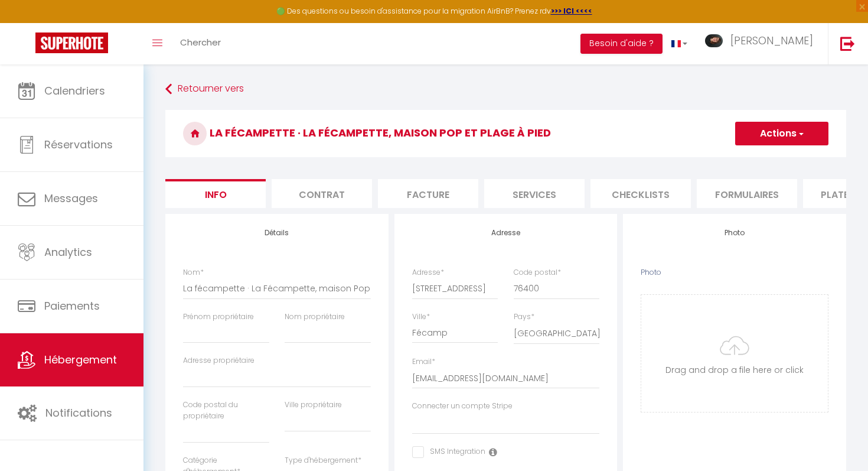  I want to click on h3: La fécampette · La Fécampette, maison Pop et plage à pied, so click(506, 134).